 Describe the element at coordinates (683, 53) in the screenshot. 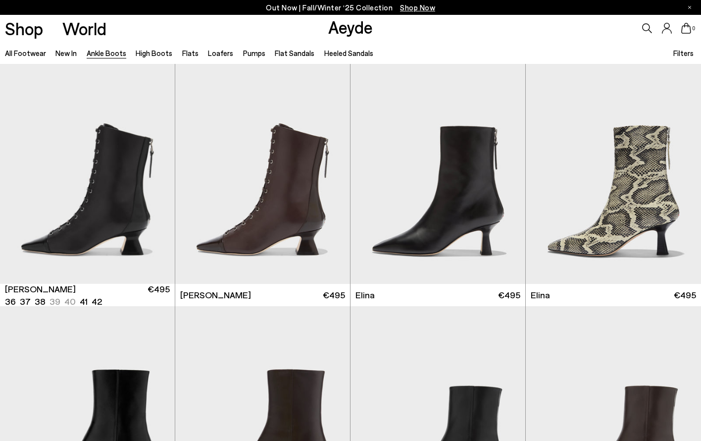

I see `span: Filters` at that location.